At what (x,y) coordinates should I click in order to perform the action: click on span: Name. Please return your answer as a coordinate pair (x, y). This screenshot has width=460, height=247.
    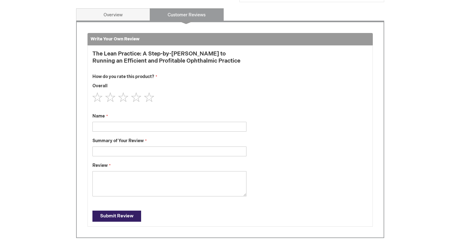
    Looking at the image, I should click on (99, 116).